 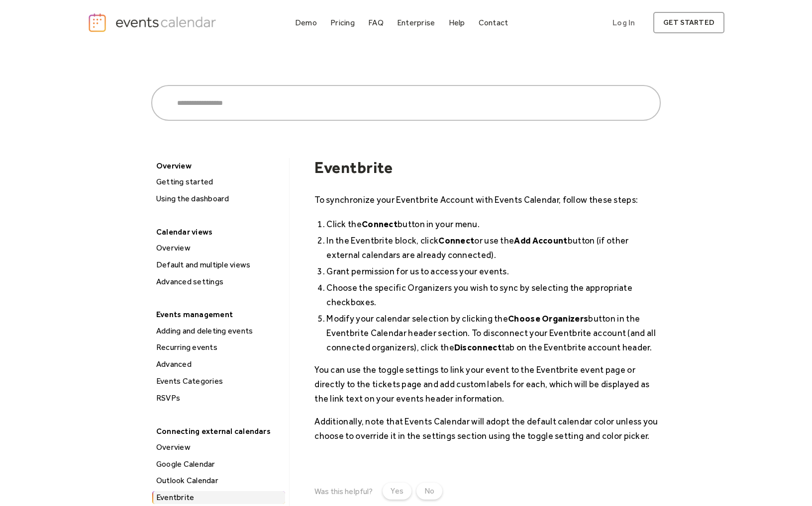 I want to click on h1: Eventbrite, so click(x=488, y=168).